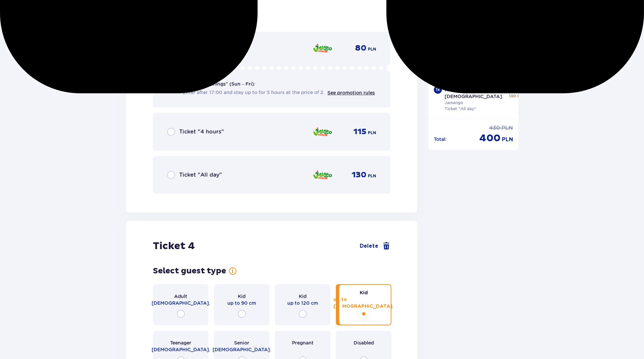 The width and height of the screenshot is (644, 359). I want to click on span: up to 120 cm, so click(302, 303).